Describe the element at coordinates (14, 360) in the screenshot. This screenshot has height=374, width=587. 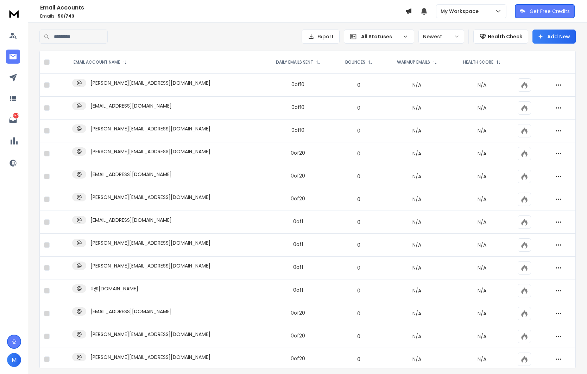
I see `button: M` at that location.